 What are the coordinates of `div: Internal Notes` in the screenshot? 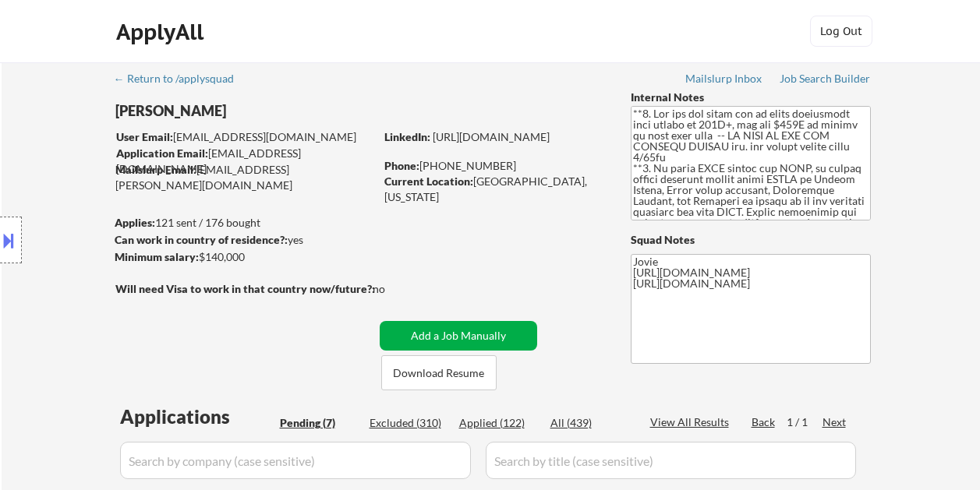 It's located at (751, 97).